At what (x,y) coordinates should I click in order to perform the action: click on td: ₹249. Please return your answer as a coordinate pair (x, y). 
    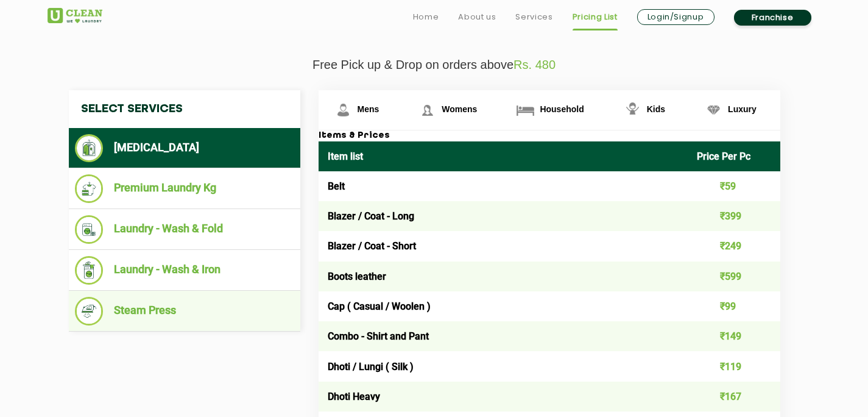
    Looking at the image, I should click on (734, 246).